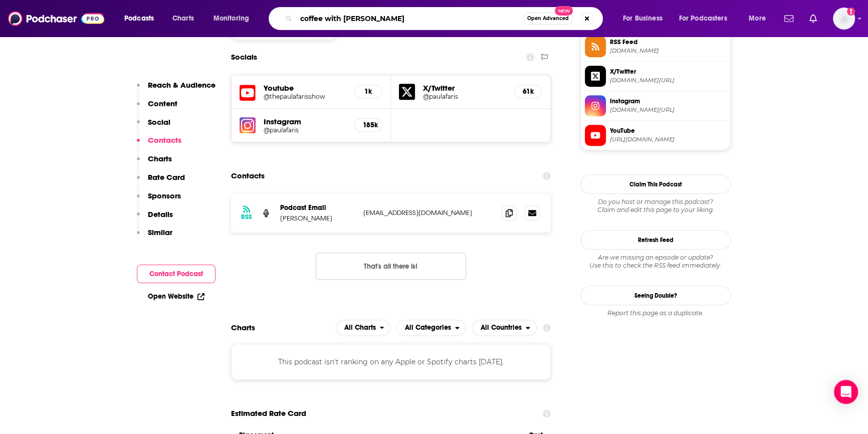  Describe the element at coordinates (161, 182) in the screenshot. I see `button: Rate Card` at that location.